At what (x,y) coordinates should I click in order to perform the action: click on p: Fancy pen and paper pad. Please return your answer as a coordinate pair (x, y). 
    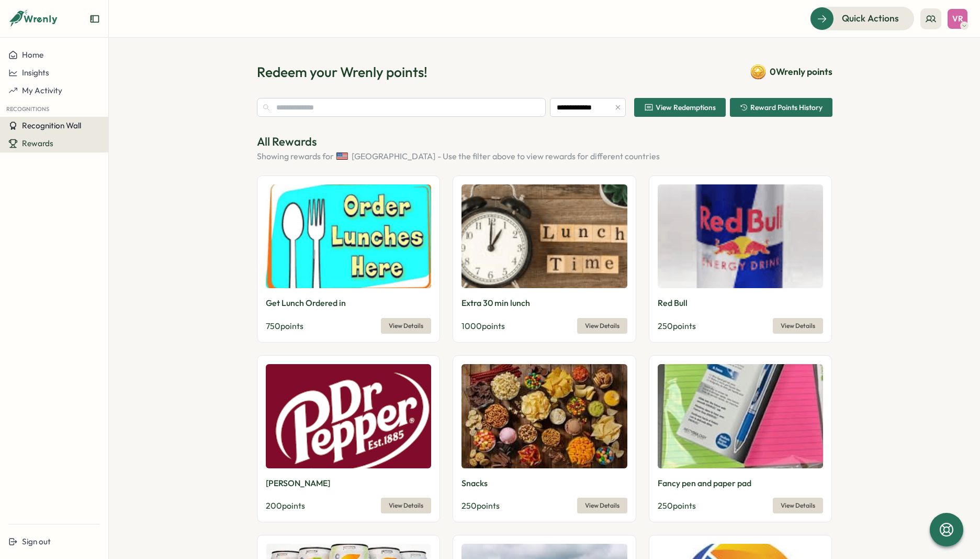
    Looking at the image, I should click on (704, 482).